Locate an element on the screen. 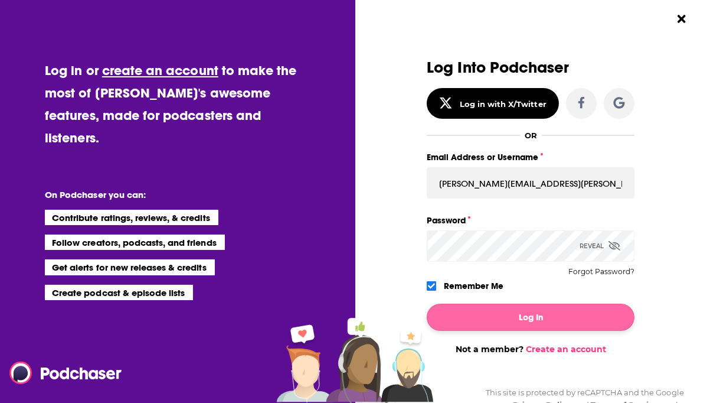 This screenshot has width=710, height=403. button: Close Button is located at coordinates (682, 19).